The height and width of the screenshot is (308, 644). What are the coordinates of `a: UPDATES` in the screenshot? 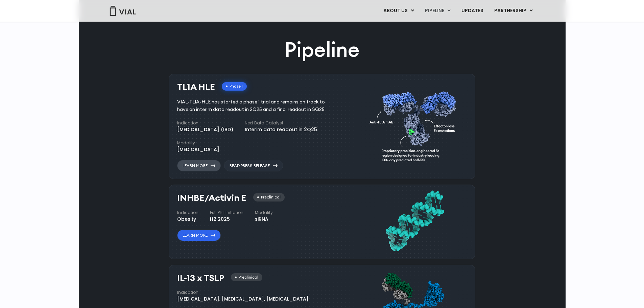 It's located at (472, 11).